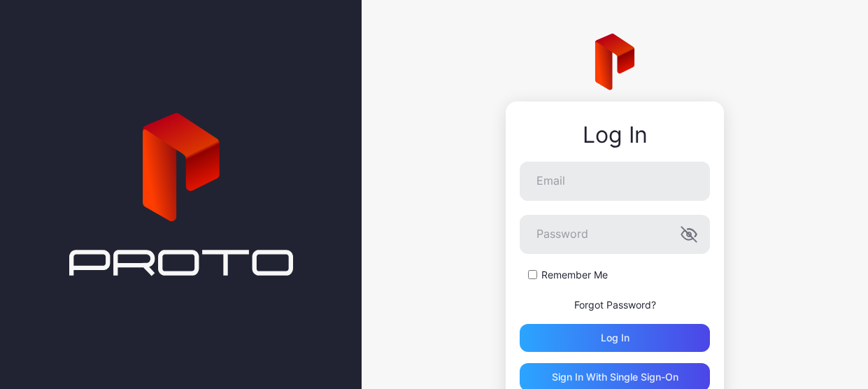 Image resolution: width=868 pixels, height=389 pixels. What do you see at coordinates (615, 377) in the screenshot?
I see `div: Sign in With Single Sign-On` at bounding box center [615, 377].